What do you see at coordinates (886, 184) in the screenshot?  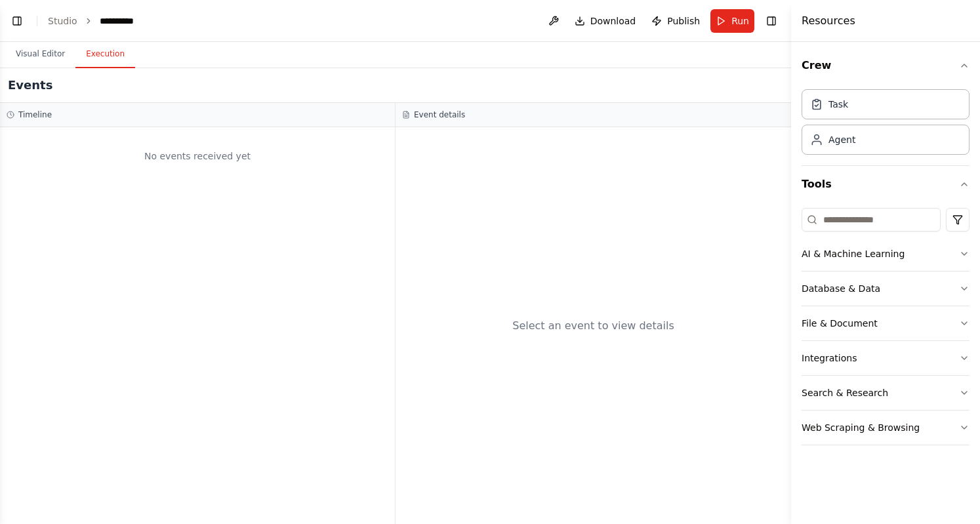 I see `button: Tools` at bounding box center [886, 184].